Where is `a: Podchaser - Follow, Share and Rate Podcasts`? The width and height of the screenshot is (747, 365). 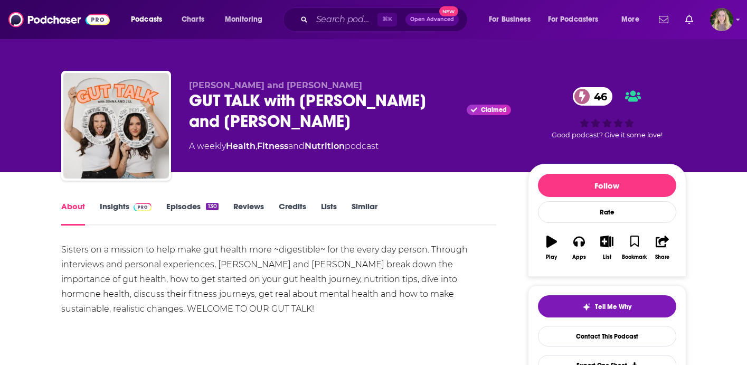 a: Podchaser - Follow, Share and Rate Podcasts is located at coordinates (59, 20).